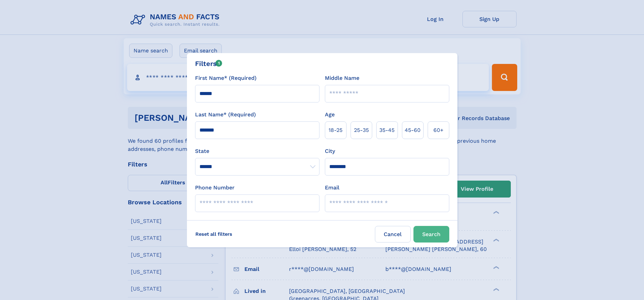 The height and width of the screenshot is (300, 644). Describe the element at coordinates (387, 130) in the screenshot. I see `span: 35‑45` at that location.